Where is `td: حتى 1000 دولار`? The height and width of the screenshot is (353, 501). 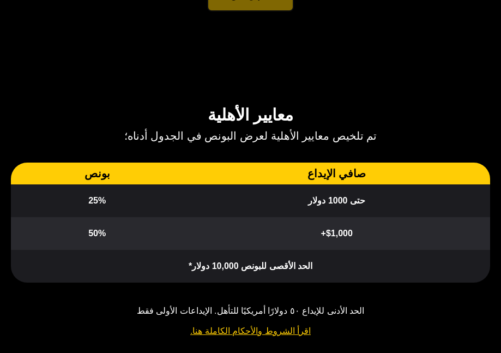
td: حتى 1000 دولار is located at coordinates (337, 201).